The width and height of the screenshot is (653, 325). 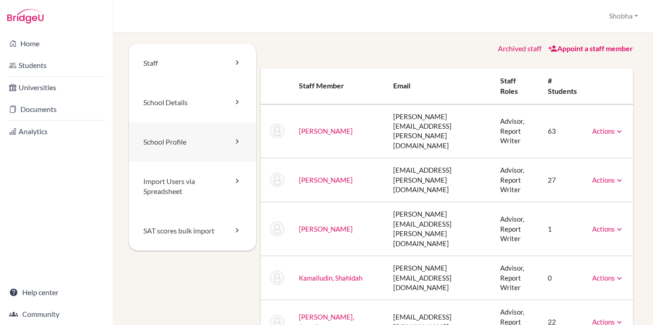 I want to click on a: Community, so click(x=56, y=314).